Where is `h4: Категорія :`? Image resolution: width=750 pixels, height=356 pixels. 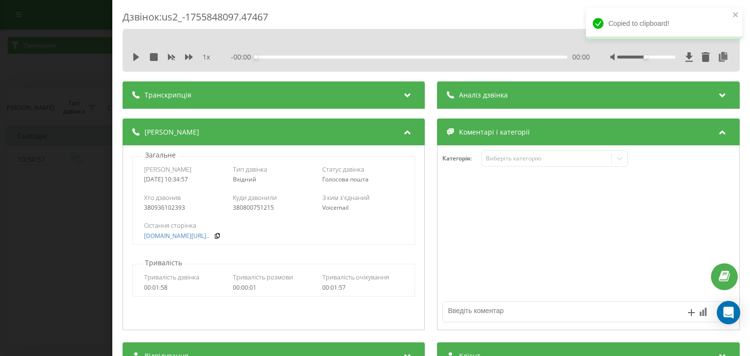
h4: Категорія : is located at coordinates (462, 159).